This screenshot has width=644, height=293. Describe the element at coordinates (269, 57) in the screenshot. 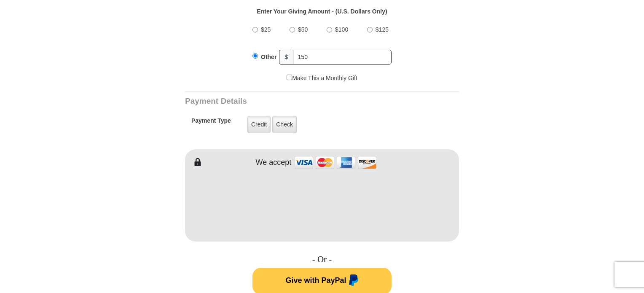

I see `span: Other` at that location.